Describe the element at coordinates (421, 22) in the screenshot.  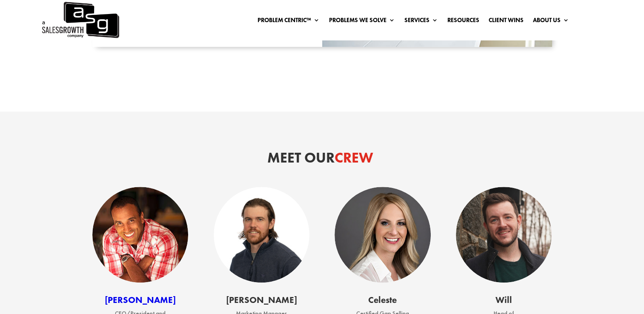
I see `a: Services` at that location.